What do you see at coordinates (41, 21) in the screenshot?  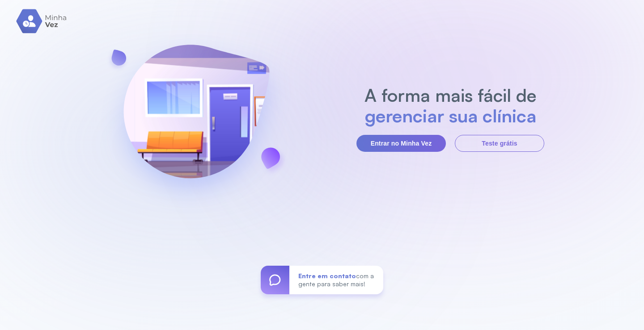 I see `img: logo.svg` at bounding box center [41, 21].